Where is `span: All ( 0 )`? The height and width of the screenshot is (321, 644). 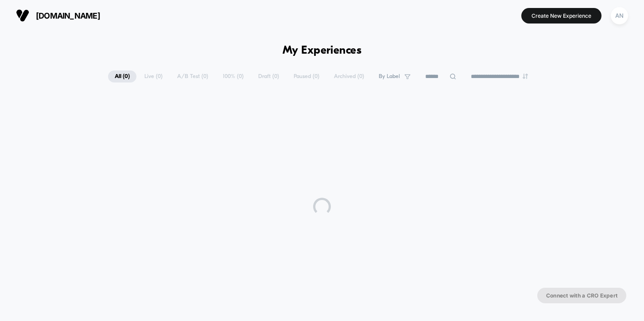
span: All ( 0 ) is located at coordinates (122, 76).